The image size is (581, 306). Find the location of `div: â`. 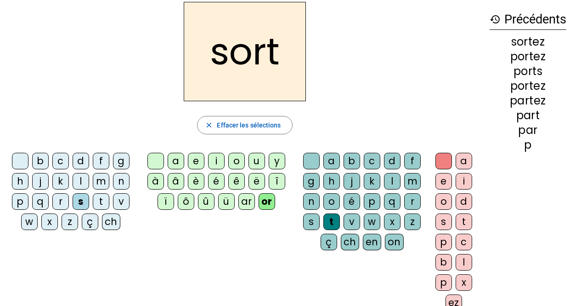

div: â is located at coordinates (176, 181).